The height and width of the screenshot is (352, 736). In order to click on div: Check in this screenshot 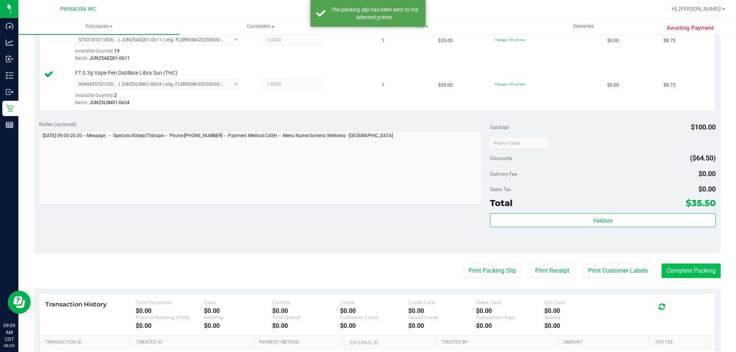, I will do `click(374, 302)`.